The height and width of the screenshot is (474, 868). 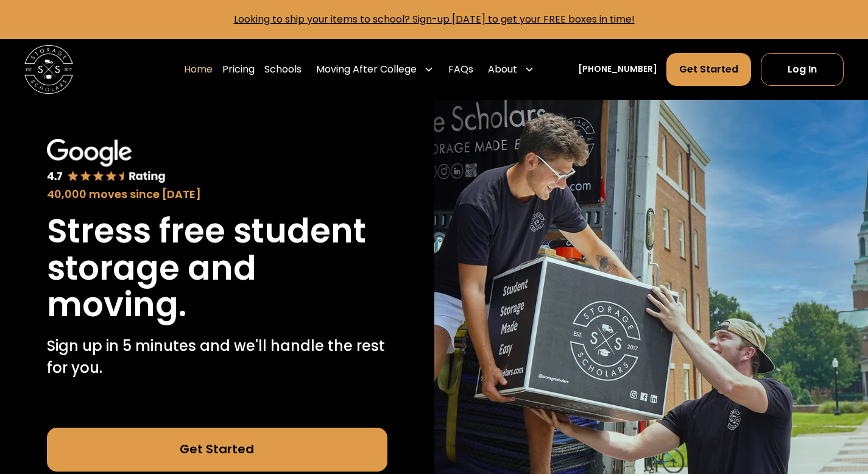 What do you see at coordinates (282, 69) in the screenshot?
I see `a: Schools` at bounding box center [282, 69].